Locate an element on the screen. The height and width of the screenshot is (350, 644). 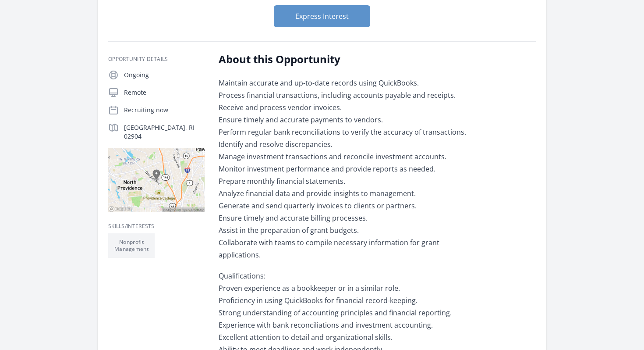
li: Nonprofit Management is located at coordinates (131, 245).